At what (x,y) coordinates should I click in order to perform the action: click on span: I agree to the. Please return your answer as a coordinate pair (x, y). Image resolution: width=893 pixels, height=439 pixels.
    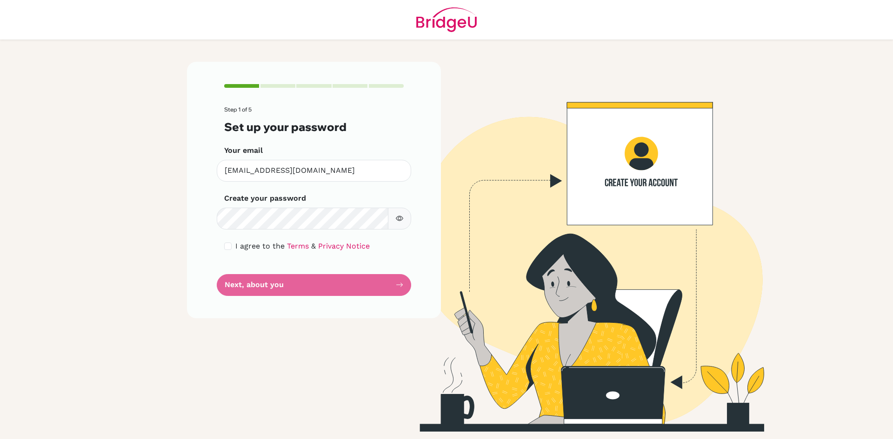
    Looking at the image, I should click on (260, 246).